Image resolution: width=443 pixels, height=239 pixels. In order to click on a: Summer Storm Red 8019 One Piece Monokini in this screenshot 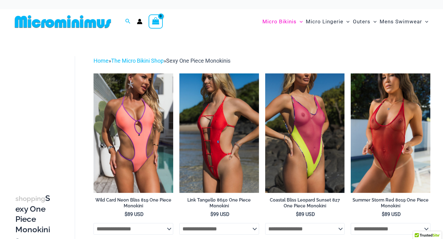, I will do `click(390, 204)`.